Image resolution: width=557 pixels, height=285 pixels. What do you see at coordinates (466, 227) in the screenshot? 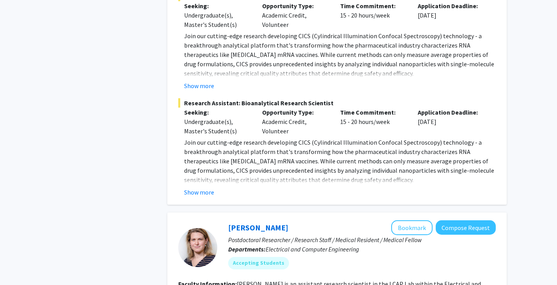
I see `button: Compose Request to Moira-Phoebe Huet` at bounding box center [466, 227].